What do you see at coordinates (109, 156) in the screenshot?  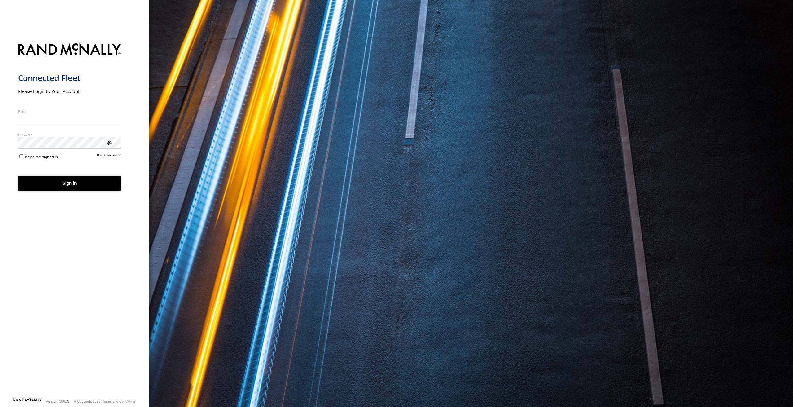 I see `a: Forgot password?` at bounding box center [109, 156].